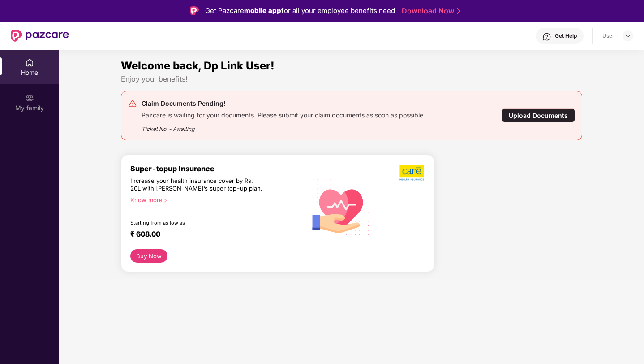  I want to click on img: svg+xml;base64,PHN2ZyBpZD0iRHJvcGRvd24tMzJ4MzIiIHhtbG5zPSJodHRwOi8vd3d3LnczLm9yZy8yMDAwL3N2ZyIgd2..., so click(628, 36).